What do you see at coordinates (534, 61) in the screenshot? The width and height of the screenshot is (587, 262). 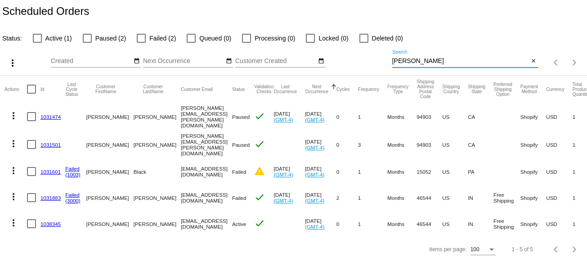 I see `button: Clear` at bounding box center [534, 61].